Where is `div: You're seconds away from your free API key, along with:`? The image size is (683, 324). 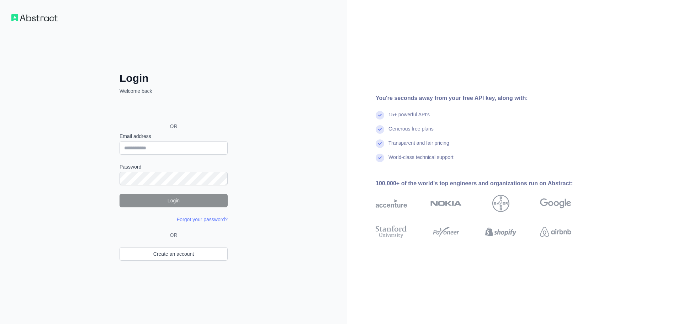
div: You're seconds away from your free API key, along with: is located at coordinates (485, 98).